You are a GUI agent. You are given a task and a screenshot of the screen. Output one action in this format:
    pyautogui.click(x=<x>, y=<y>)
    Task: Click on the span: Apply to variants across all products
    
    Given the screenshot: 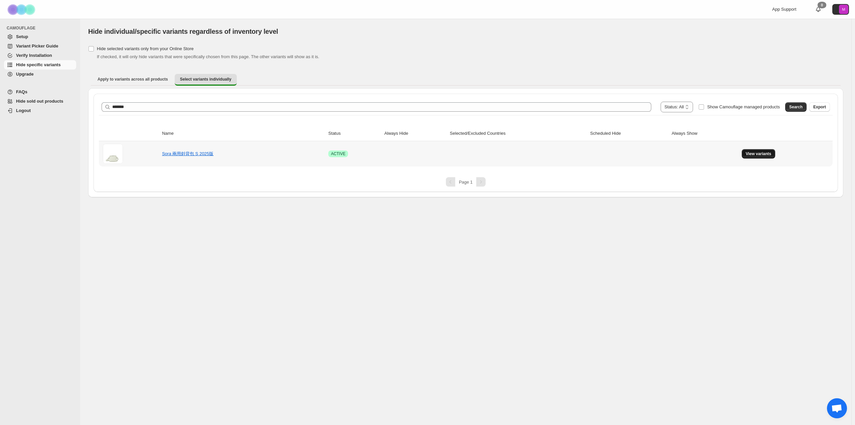 What is the action you would take?
    pyautogui.click(x=133, y=79)
    